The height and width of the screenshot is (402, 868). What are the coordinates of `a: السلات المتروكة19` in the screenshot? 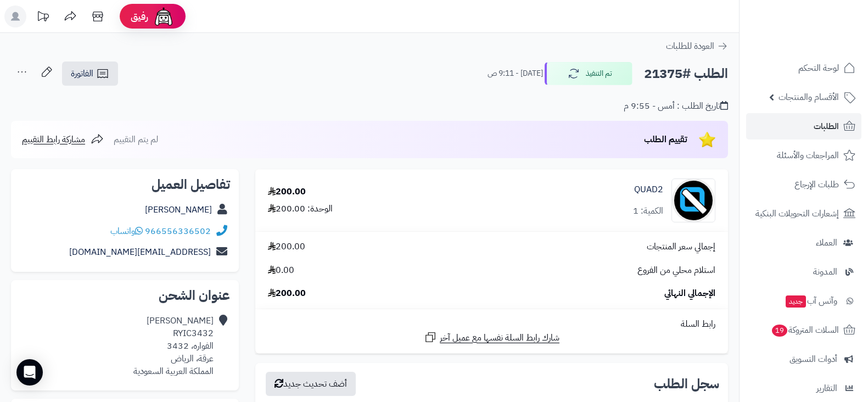 It's located at (804, 330).